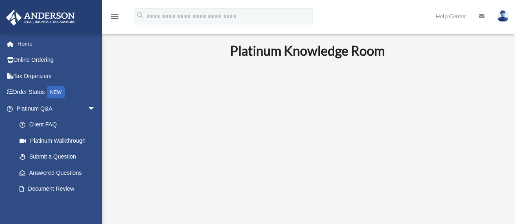 This screenshot has width=515, height=224. Describe the element at coordinates (115, 17) in the screenshot. I see `a: menu` at that location.